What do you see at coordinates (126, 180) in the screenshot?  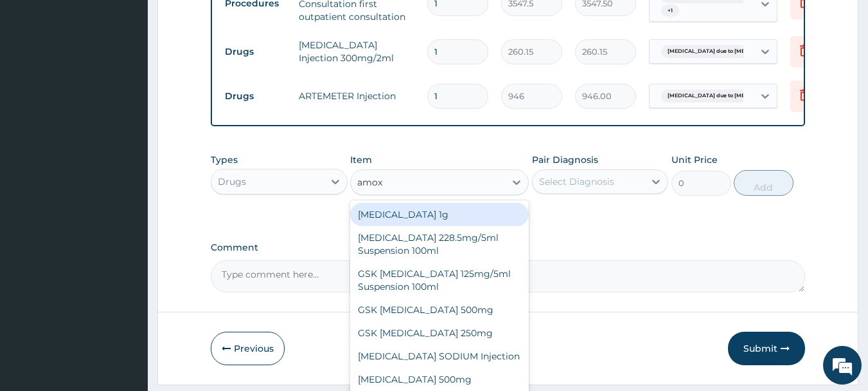 I see `span: We're online!` at bounding box center [126, 180].